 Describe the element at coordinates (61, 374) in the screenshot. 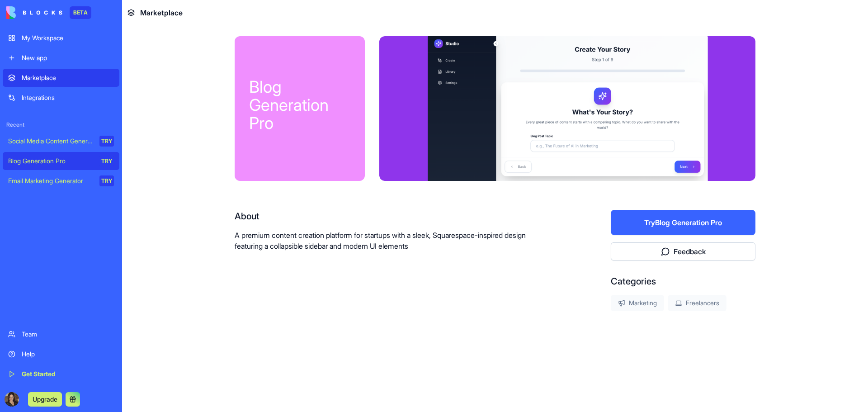

I see `a: Get Started` at that location.